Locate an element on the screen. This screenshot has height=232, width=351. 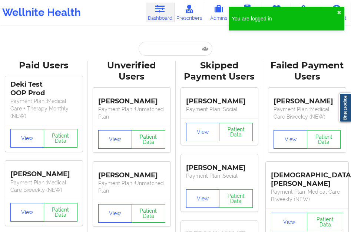
div: Paid Users is located at coordinates (44, 65).